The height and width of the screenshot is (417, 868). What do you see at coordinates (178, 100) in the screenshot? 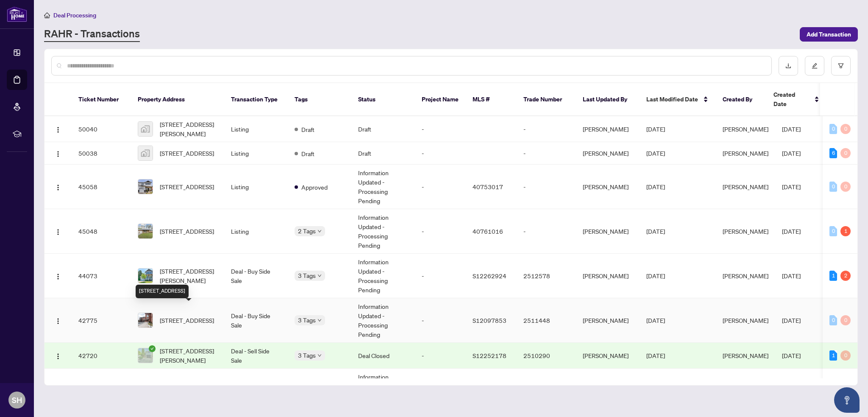
I see `th: Property Address` at bounding box center [178, 100].